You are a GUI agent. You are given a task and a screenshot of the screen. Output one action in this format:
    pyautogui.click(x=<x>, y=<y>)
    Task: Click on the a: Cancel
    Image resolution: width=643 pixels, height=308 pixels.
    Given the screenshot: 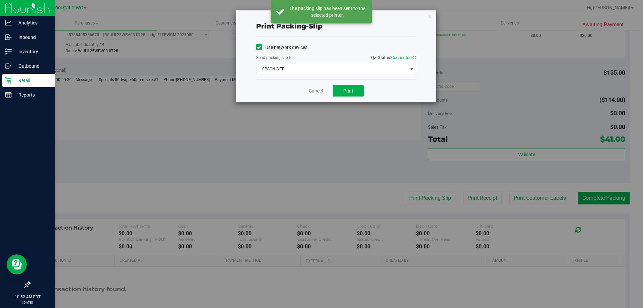 What is the action you would take?
    pyautogui.click(x=316, y=91)
    